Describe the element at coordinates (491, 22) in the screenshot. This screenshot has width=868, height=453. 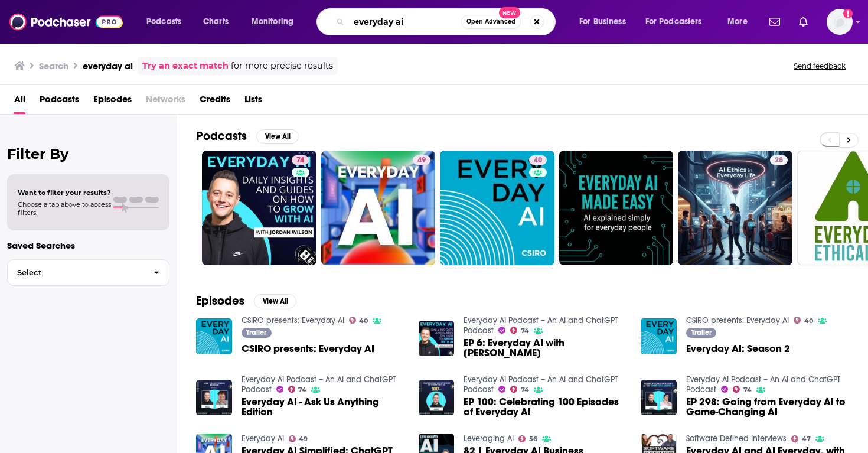
I see `span: Open Advanced` at that location.